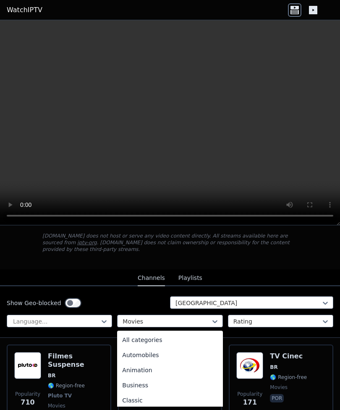 The width and height of the screenshot is (340, 410). What do you see at coordinates (151, 278) in the screenshot?
I see `button: Channels` at bounding box center [151, 278].